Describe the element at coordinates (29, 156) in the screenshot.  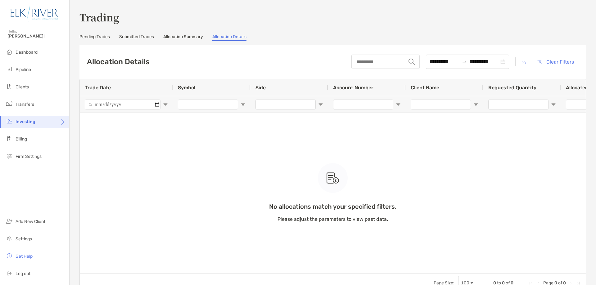
I see `span: Firm Settings` at that location.